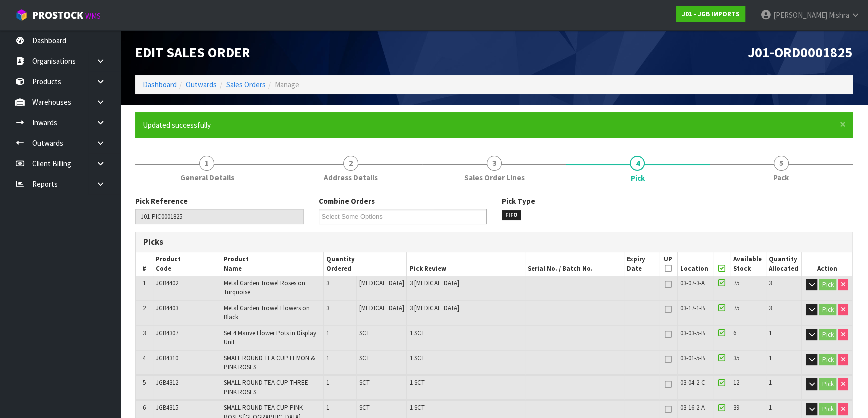 The width and height of the screenshot is (868, 418). I want to click on span: JGB4403, so click(167, 308).